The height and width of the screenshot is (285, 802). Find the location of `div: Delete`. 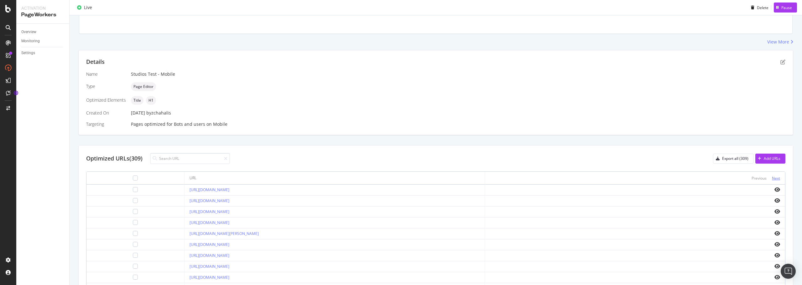

div: Delete is located at coordinates (763, 7).